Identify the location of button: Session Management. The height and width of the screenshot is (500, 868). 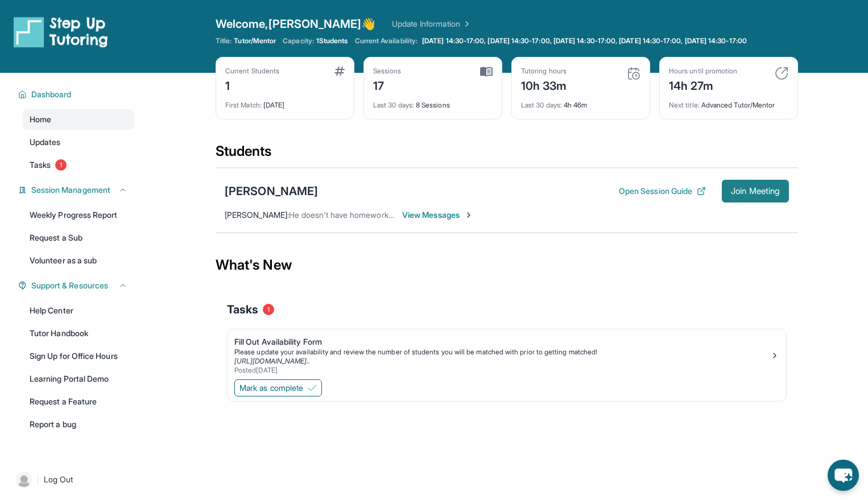
(76, 190).